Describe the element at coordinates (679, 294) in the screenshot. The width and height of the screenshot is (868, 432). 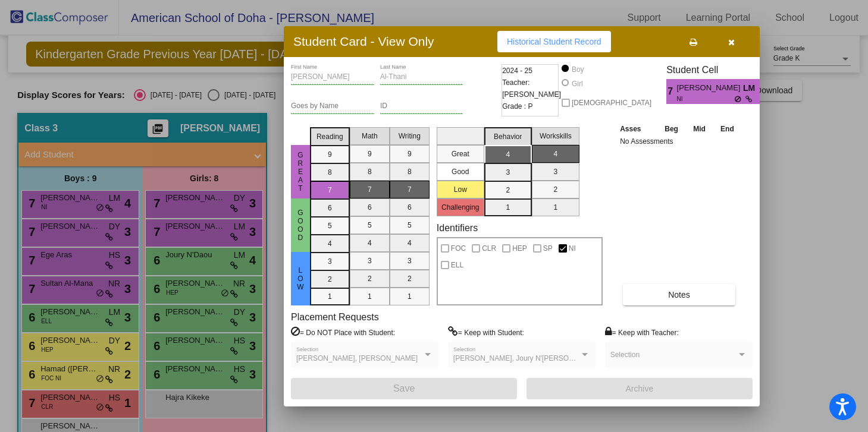
I see `span: Notes` at that location.